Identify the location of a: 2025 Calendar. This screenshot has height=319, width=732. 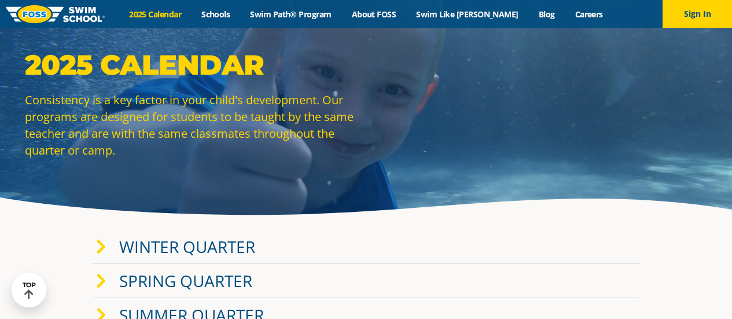
(155, 14).